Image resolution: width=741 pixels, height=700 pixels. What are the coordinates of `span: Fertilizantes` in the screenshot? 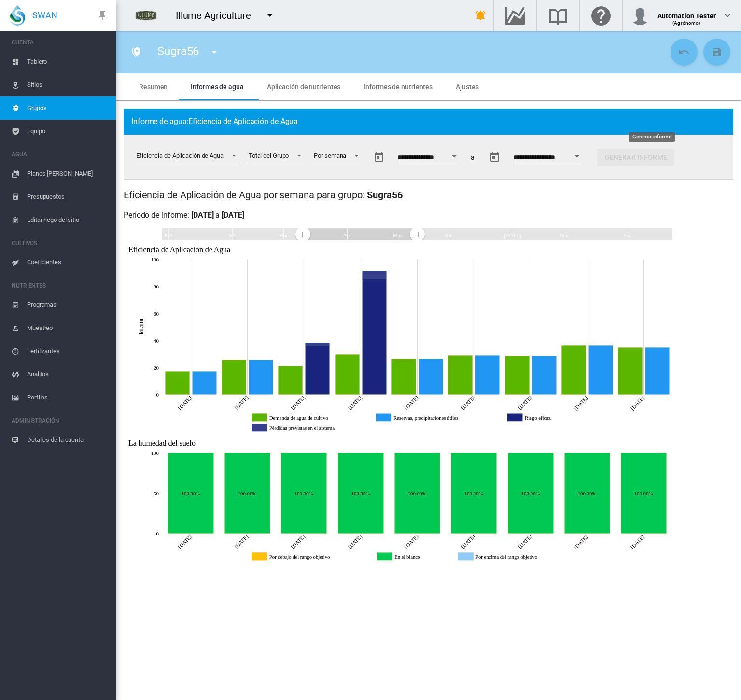 It's located at (68, 351).